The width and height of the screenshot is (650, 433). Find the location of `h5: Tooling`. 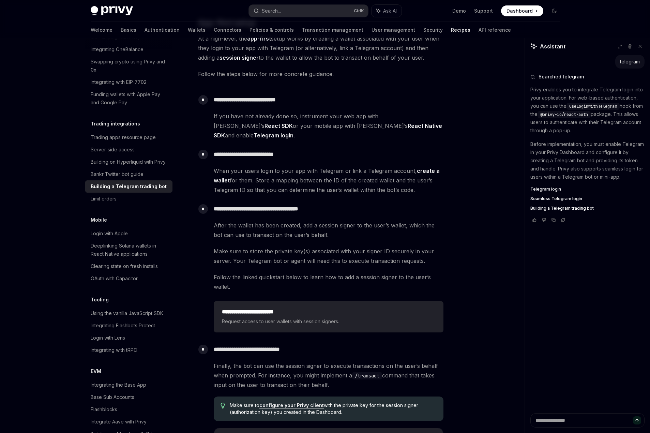

h5: Tooling is located at coordinates (100, 300).